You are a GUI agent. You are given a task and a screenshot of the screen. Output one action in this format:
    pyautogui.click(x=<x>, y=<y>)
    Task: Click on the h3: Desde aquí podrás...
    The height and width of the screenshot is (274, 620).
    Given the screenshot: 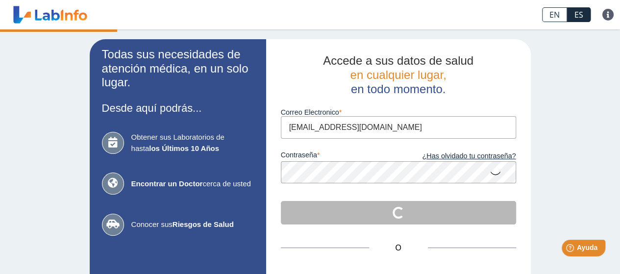 What is the action you would take?
    pyautogui.click(x=178, y=108)
    